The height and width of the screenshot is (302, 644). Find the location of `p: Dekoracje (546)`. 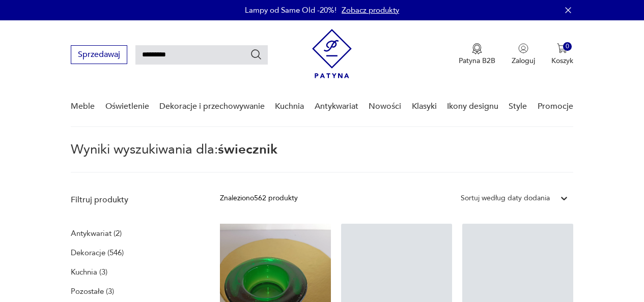

p: Dekoracje (546) is located at coordinates (97, 253).